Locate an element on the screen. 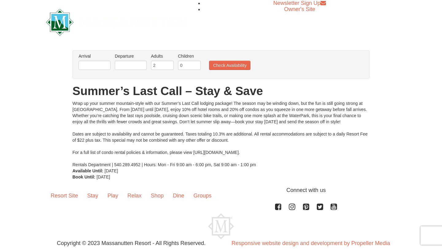 The image size is (442, 249). a: Shop is located at coordinates (157, 196).